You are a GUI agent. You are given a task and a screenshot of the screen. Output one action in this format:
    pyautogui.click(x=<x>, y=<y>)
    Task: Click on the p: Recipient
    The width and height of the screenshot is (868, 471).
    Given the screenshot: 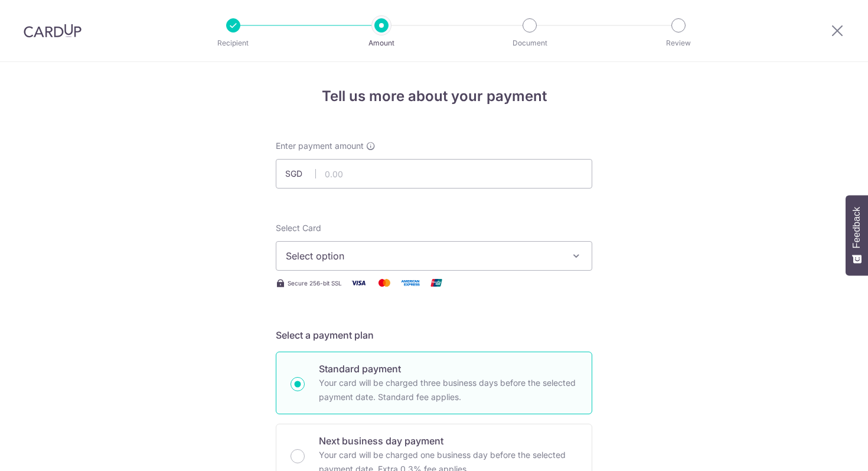 What is the action you would take?
    pyautogui.click(x=233, y=43)
    